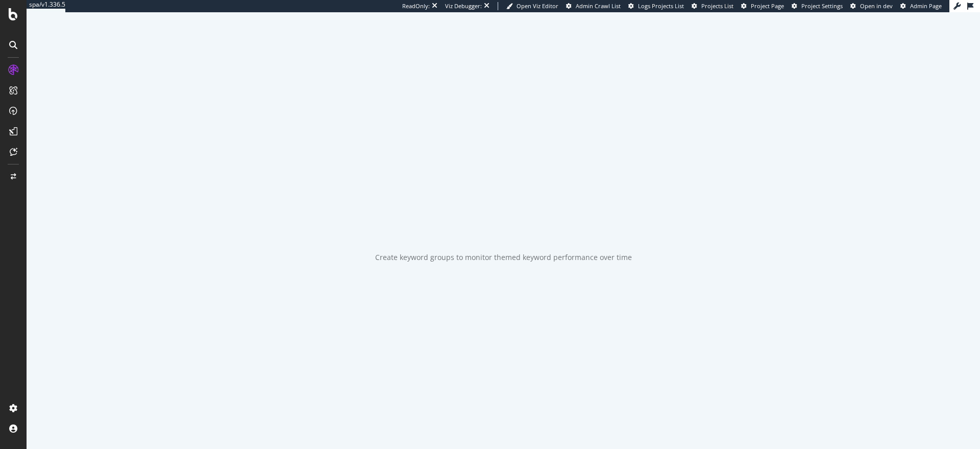 This screenshot has width=980, height=449. What do you see at coordinates (532, 6) in the screenshot?
I see `a: Open Viz Editor` at bounding box center [532, 6].